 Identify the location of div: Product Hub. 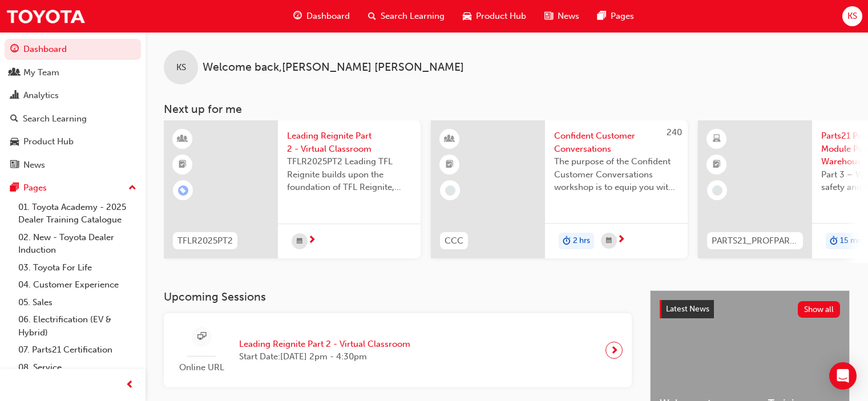
(49, 141).